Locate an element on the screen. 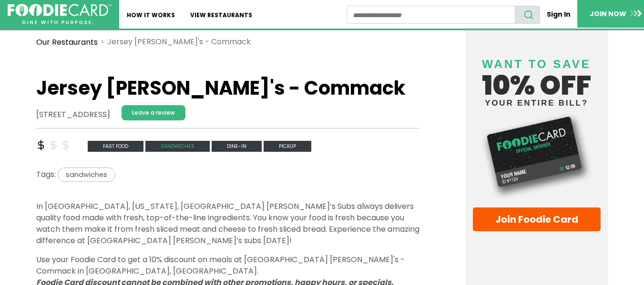 The width and height of the screenshot is (644, 285). a: Pickup is located at coordinates (287, 145).